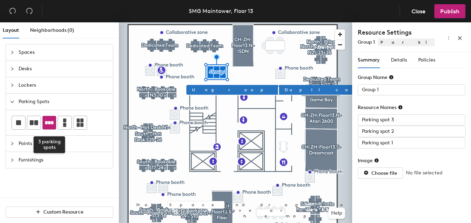 The image size is (471, 223). What do you see at coordinates (11, 30) in the screenshot?
I see `span: Layout` at bounding box center [11, 30].